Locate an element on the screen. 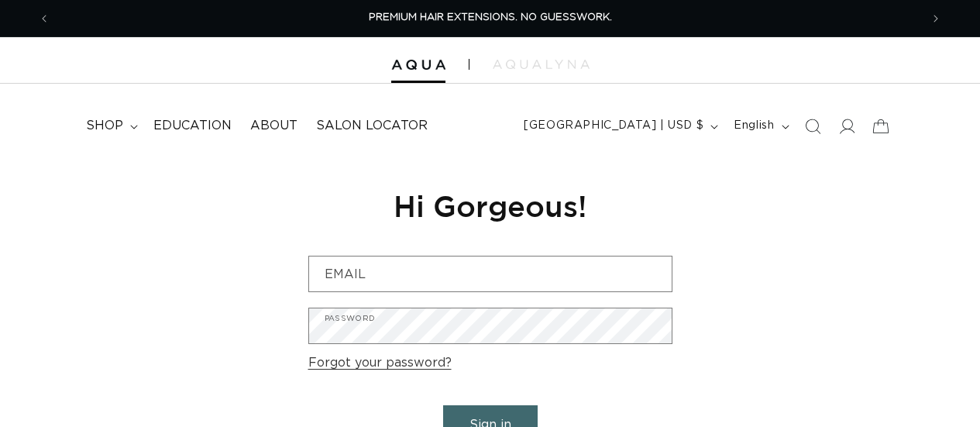  span: English is located at coordinates (753, 126).